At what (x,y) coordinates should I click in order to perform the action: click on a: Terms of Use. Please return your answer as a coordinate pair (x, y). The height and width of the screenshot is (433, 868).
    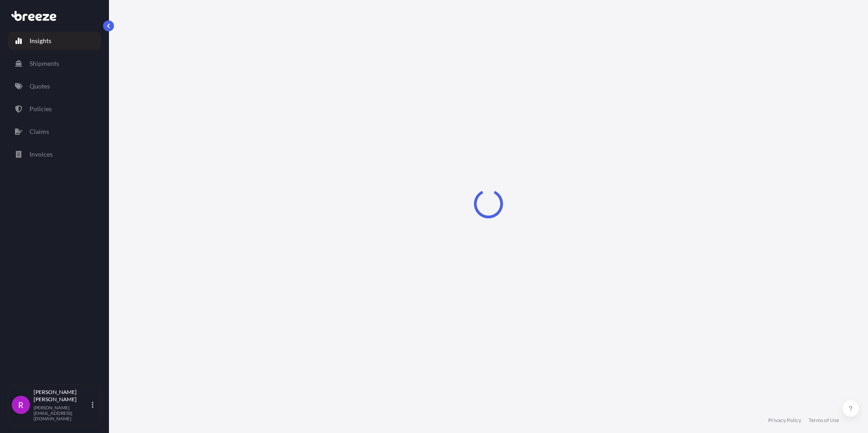
    Looking at the image, I should click on (824, 421).